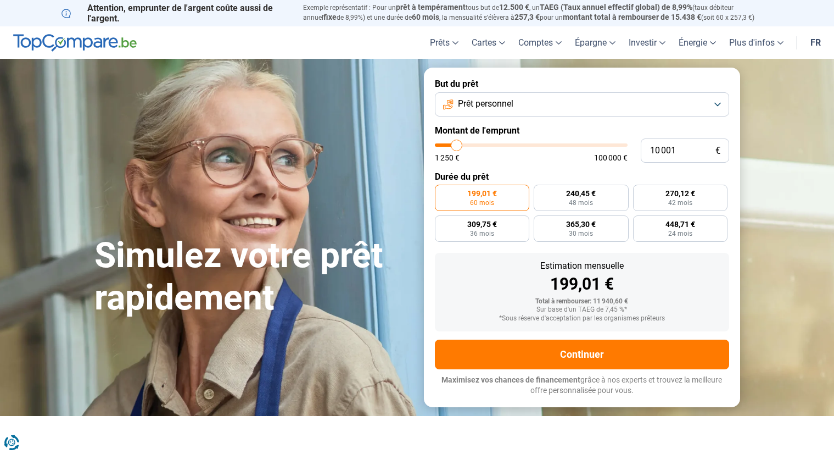 The width and height of the screenshot is (834, 454). What do you see at coordinates (486, 104) in the screenshot?
I see `span: Prêt personnel` at bounding box center [486, 104].